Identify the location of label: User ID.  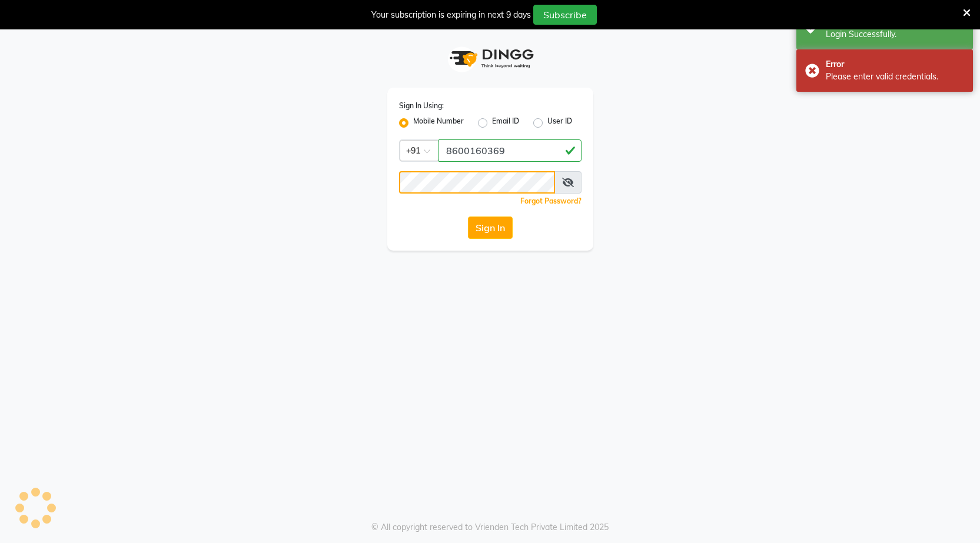
(560, 123).